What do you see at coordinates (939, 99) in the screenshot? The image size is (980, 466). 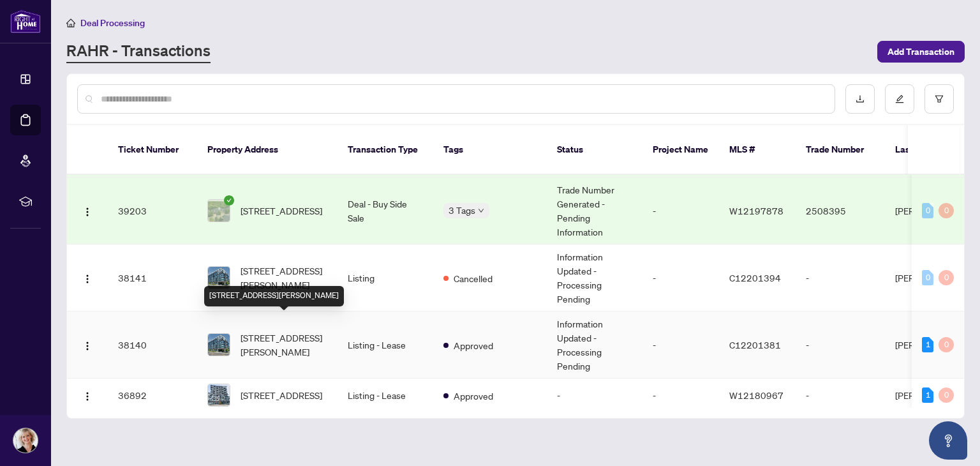 I see `button: filter` at bounding box center [939, 99].